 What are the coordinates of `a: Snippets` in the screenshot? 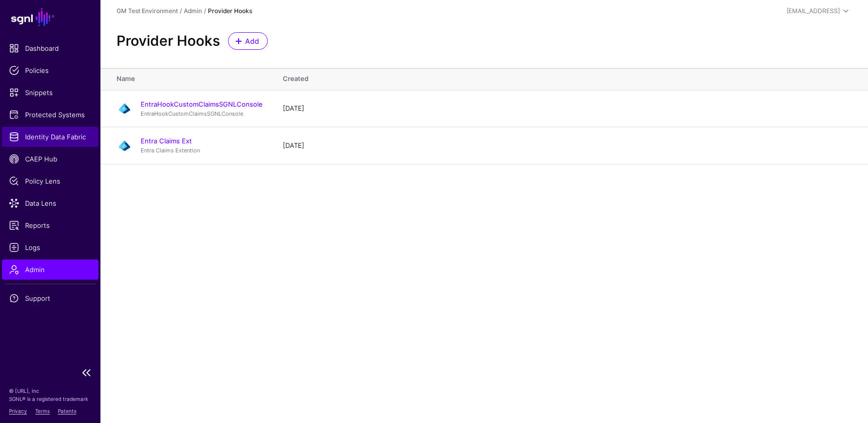 It's located at (50, 93).